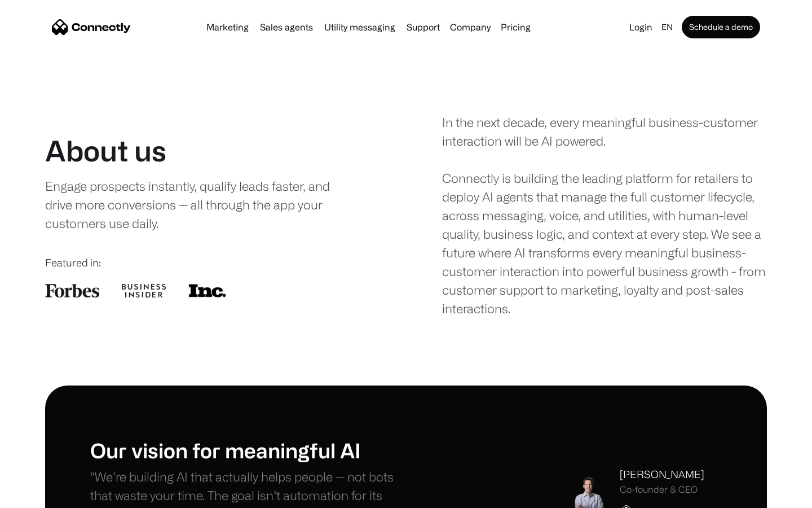  Describe the element at coordinates (721, 27) in the screenshot. I see `a: Schedule a demo` at that location.